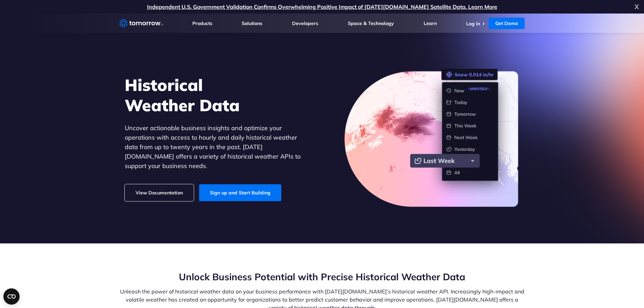 This screenshot has width=644, height=308. Describe the element at coordinates (159, 193) in the screenshot. I see `a: View Documentation` at that location.